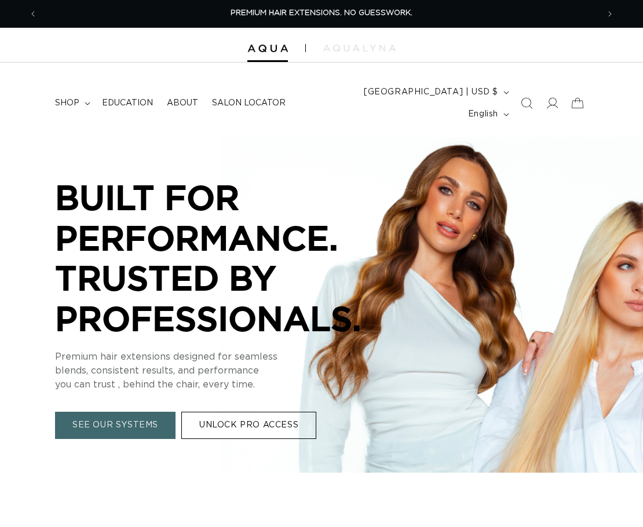 This screenshot has height=527, width=643. I want to click on span: PREMIUM HAIR EXTENSIONS. NO GUESSWORK., so click(322, 13).